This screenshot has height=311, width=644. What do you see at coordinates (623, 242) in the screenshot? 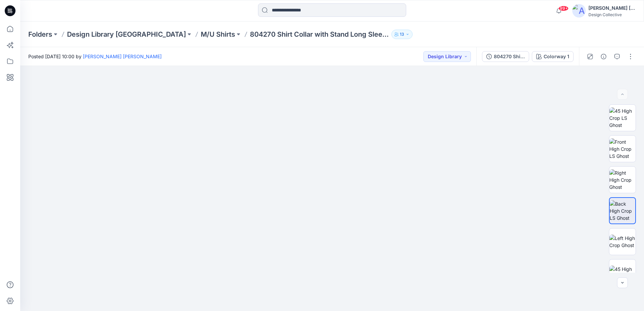
I see `img: Left High Crop Ghost` at bounding box center [623, 242].